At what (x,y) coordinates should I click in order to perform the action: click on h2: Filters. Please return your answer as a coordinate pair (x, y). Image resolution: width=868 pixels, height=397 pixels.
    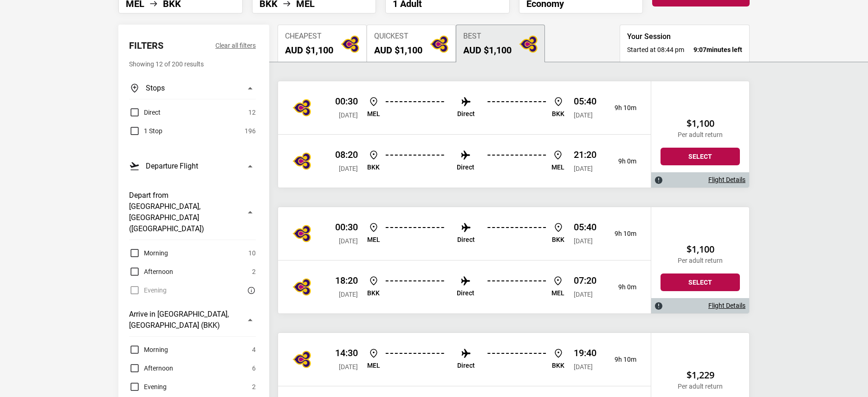
    Looking at the image, I should click on (146, 46).